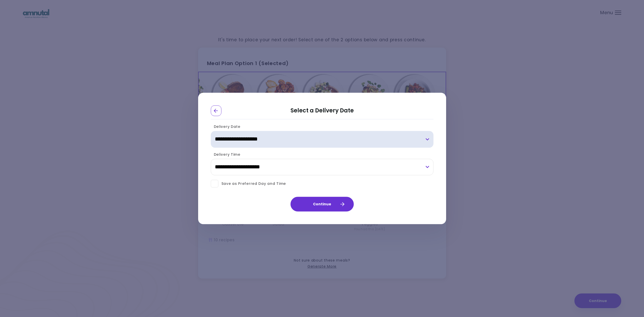 The width and height of the screenshot is (644, 317). Describe the element at coordinates (322, 112) in the screenshot. I see `h2: Select a Delivery Date` at that location.